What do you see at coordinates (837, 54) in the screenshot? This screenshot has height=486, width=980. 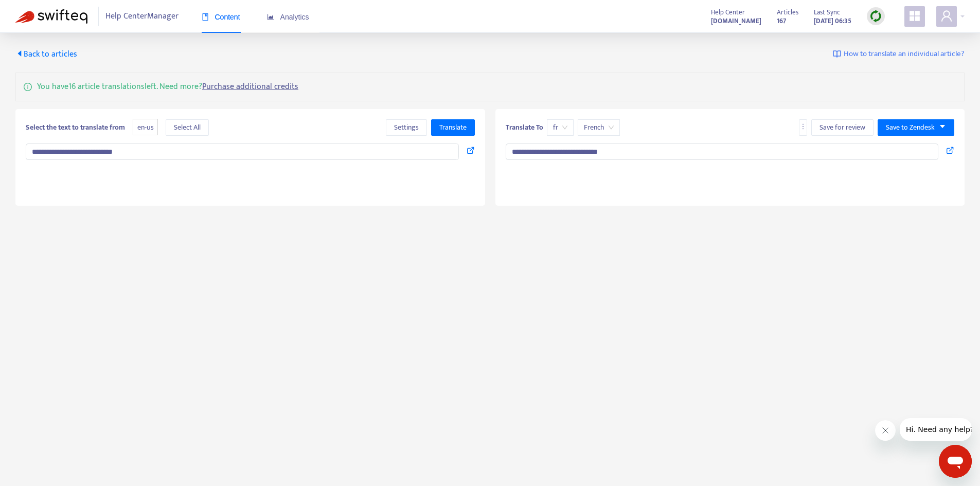 I see `img: image-link` at bounding box center [837, 54].